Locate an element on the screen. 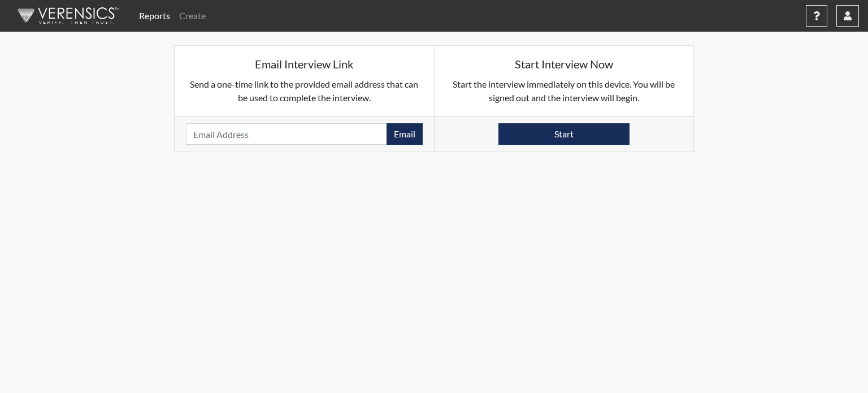  h5: Start Interview Now is located at coordinates (564, 64).